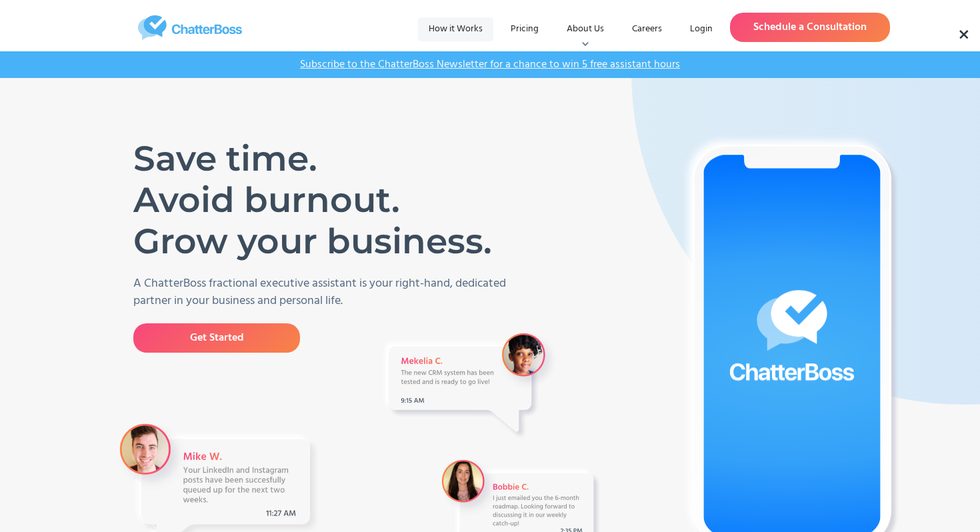  I want to click on img: A Message from VA Mekelia, so click(469, 384).